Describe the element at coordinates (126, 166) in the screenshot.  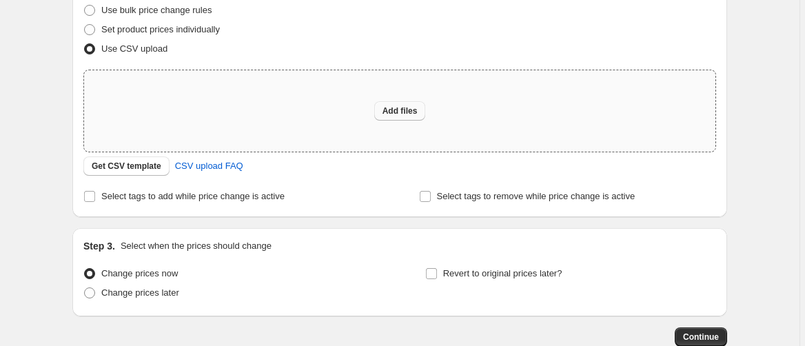
I see `span: Get CSV template` at that location.